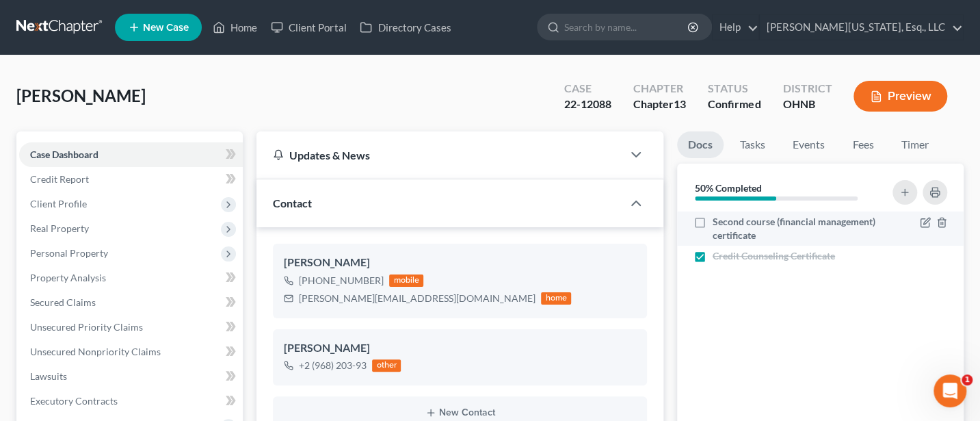 This screenshot has height=421, width=980. I want to click on div: other, so click(386, 366).